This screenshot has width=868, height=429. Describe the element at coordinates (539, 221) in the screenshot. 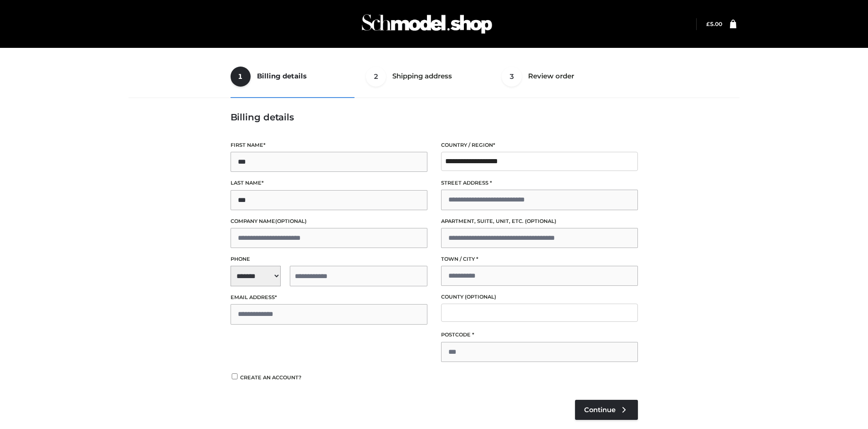

I see `label: Apartment, suite, unit, etc.` at that location.